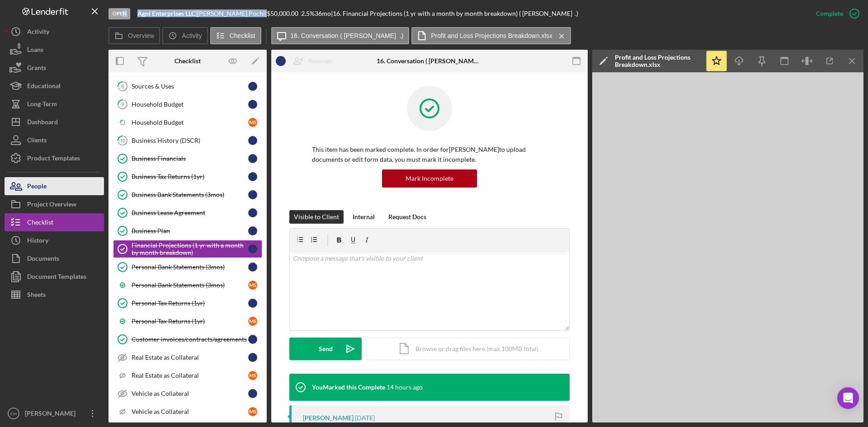 This screenshot has height=427, width=868. I want to click on a: History, so click(54, 240).